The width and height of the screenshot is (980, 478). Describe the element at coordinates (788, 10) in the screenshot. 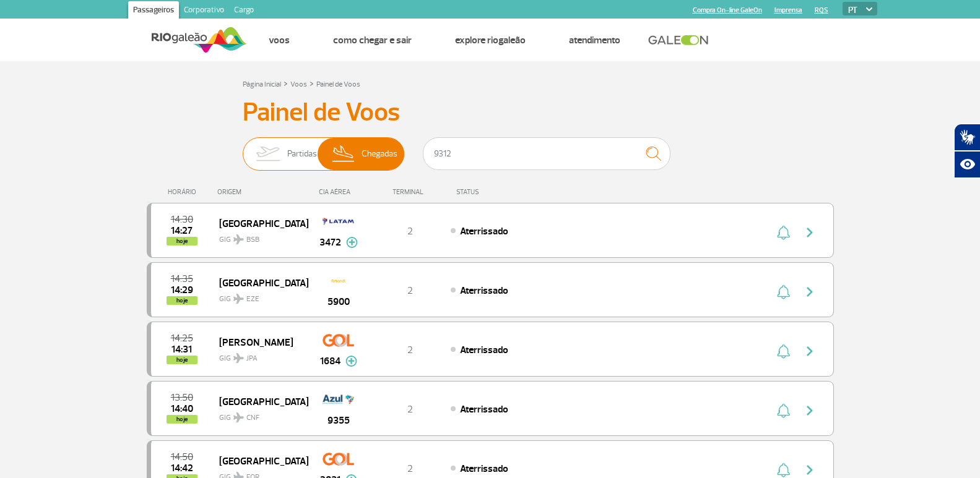

I see `a: Imprensa` at that location.